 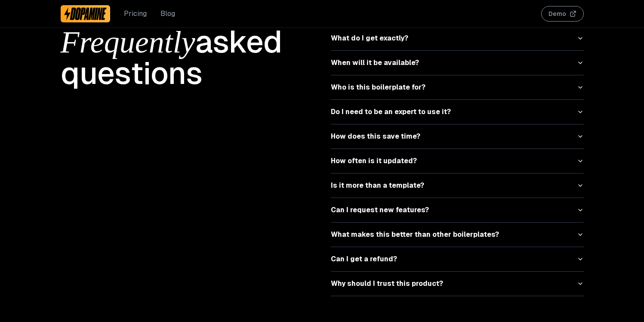 I want to click on button: Why should I trust this product?, so click(x=457, y=284).